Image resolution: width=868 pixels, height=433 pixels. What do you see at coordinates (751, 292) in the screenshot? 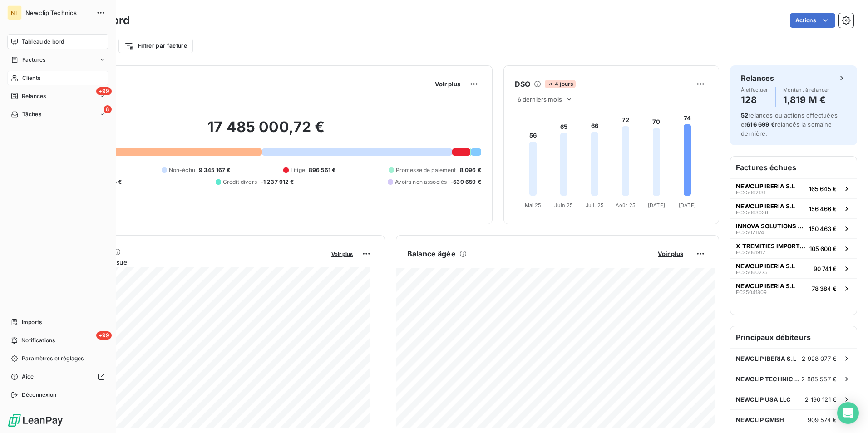
I see `span: FC25041809` at bounding box center [751, 292].